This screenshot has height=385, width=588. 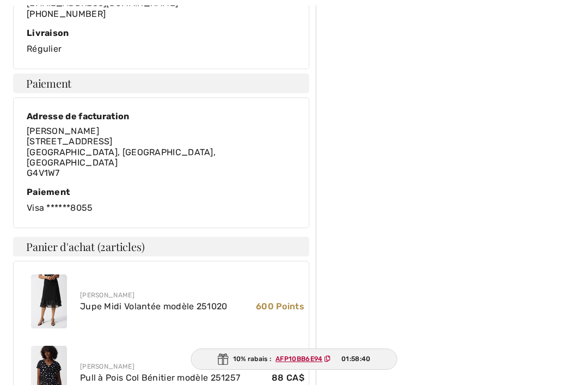 What do you see at coordinates (103, 246) in the screenshot?
I see `span: 2` at bounding box center [103, 246].